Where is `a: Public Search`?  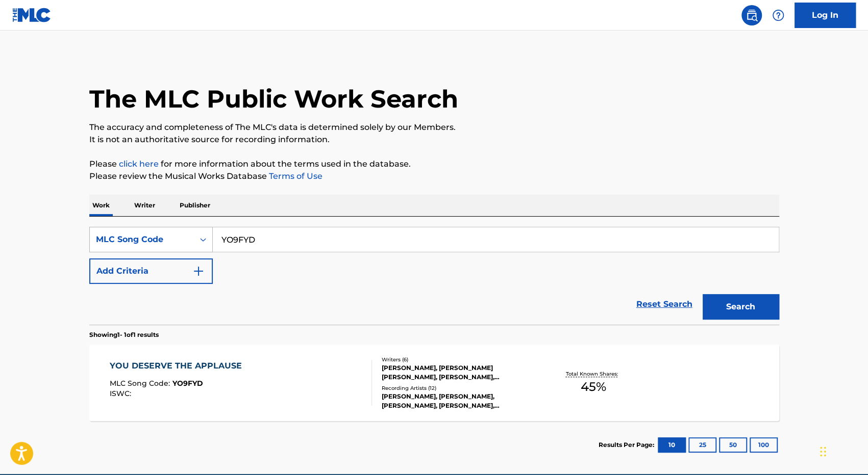 a: Public Search is located at coordinates (751, 15).